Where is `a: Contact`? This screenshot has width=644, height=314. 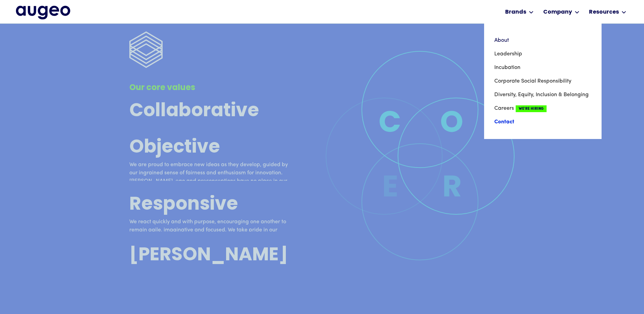
a: Contact is located at coordinates (543, 122).